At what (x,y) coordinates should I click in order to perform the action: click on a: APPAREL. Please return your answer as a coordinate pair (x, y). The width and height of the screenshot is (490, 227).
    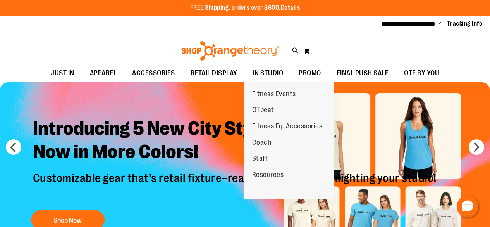
    Looking at the image, I should click on (103, 73).